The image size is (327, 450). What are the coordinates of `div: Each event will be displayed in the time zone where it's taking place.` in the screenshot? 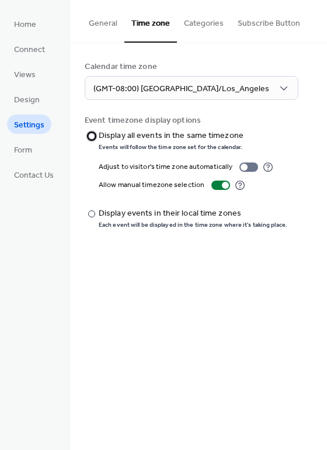 It's located at (193, 225).